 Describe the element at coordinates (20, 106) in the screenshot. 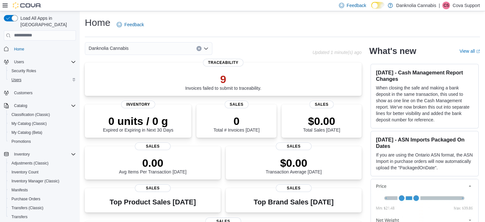

I see `span: Catalog` at that location.